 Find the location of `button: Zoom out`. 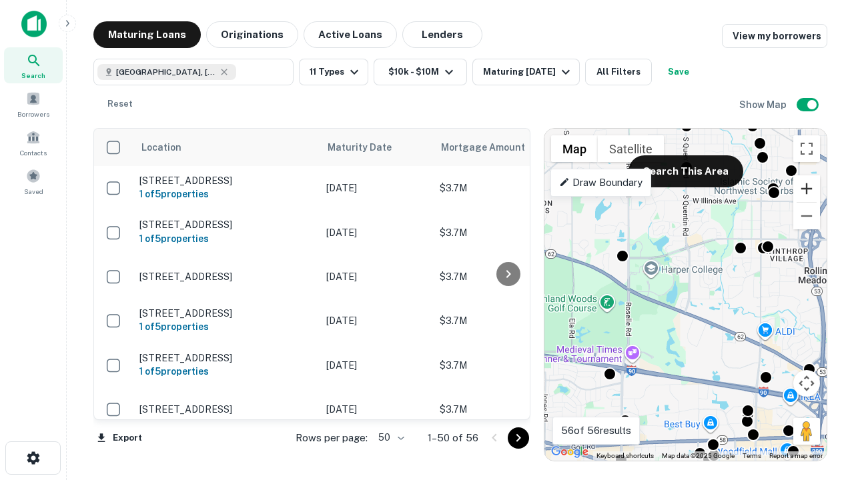

button: Zoom out is located at coordinates (806, 216).